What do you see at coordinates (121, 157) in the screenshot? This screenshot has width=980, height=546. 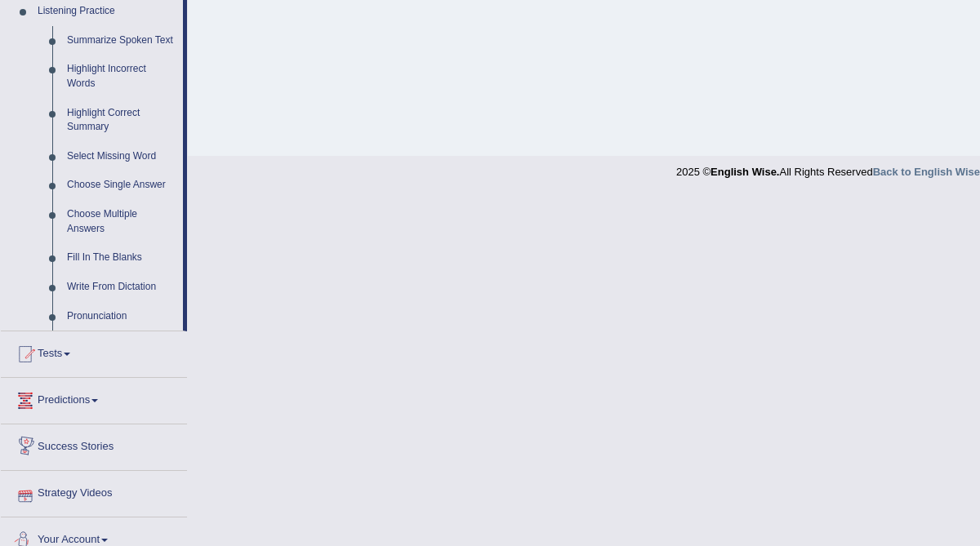 I see `a: Select Missing Word` at bounding box center [121, 157].